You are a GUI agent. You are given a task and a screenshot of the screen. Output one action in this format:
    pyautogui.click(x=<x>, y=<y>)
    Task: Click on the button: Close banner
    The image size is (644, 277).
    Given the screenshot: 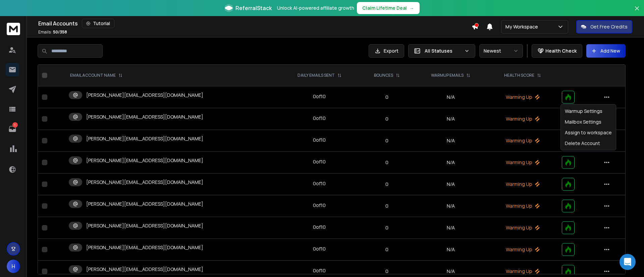 What is the action you would take?
    pyautogui.click(x=636, y=12)
    